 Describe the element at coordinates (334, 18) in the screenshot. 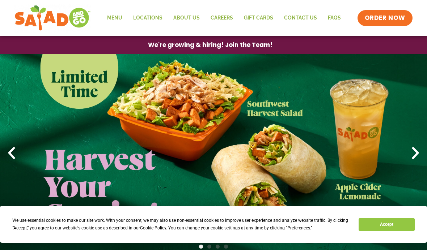

I see `a: FAQs` at that location.